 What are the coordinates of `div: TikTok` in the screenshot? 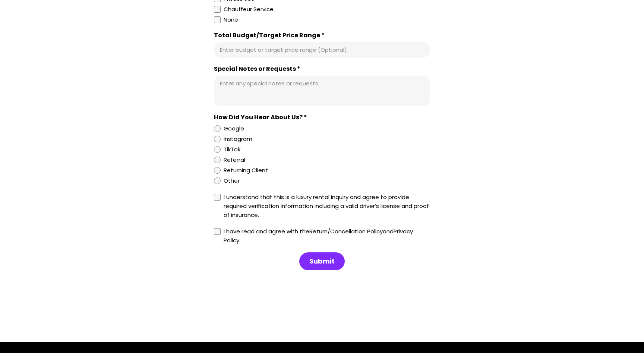 It's located at (232, 150).